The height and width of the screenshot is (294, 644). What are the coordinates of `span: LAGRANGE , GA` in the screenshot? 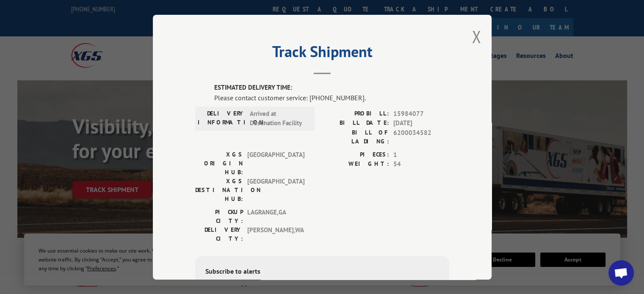 It's located at (276, 216).